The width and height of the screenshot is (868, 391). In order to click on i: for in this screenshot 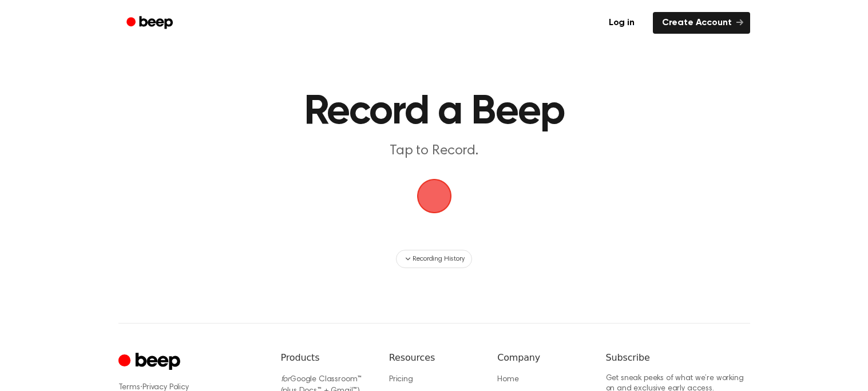, I will do `click(285, 380)`.